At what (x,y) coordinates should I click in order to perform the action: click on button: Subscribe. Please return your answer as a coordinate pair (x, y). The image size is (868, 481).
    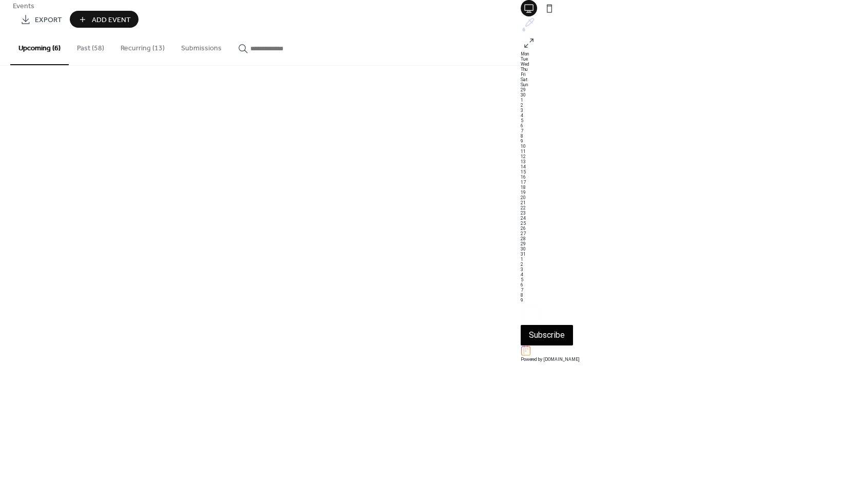
    Looking at the image, I should click on (547, 335).